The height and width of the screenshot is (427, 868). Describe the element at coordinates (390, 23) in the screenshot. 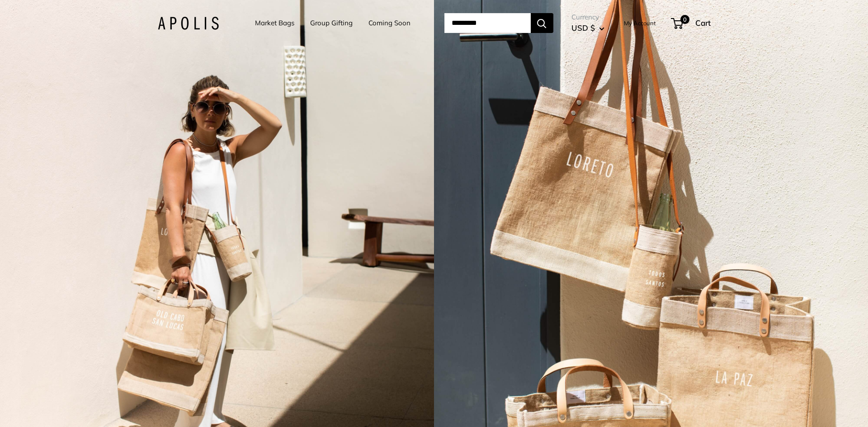

I see `a: Coming Soon` at that location.